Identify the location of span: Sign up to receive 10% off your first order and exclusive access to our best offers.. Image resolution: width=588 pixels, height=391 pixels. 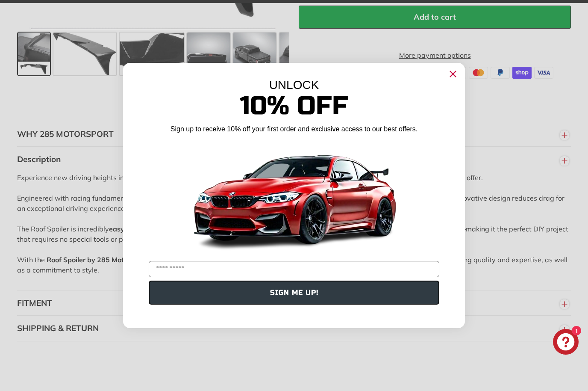
(294, 129).